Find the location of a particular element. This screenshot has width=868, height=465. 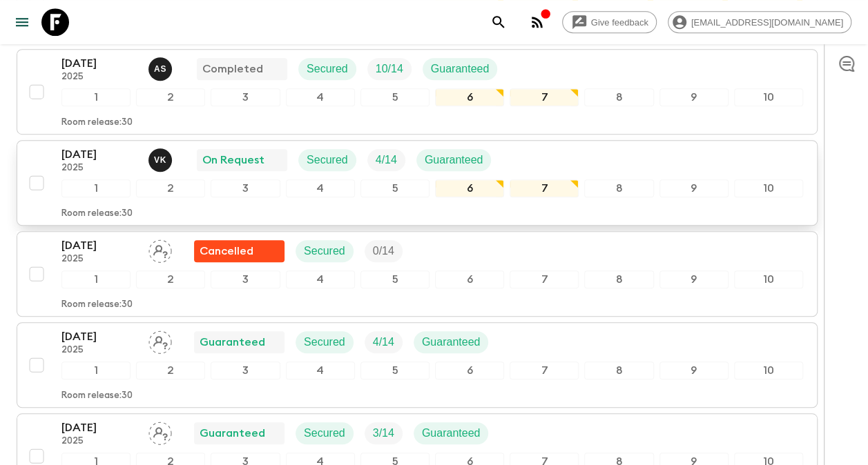

button: VK is located at coordinates (161, 160).